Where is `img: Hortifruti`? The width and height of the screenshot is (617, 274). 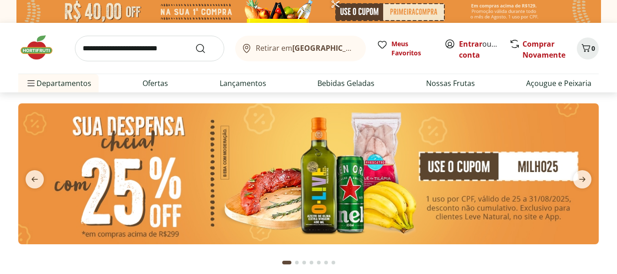
img: Hortifruti is located at coordinates (41, 48).